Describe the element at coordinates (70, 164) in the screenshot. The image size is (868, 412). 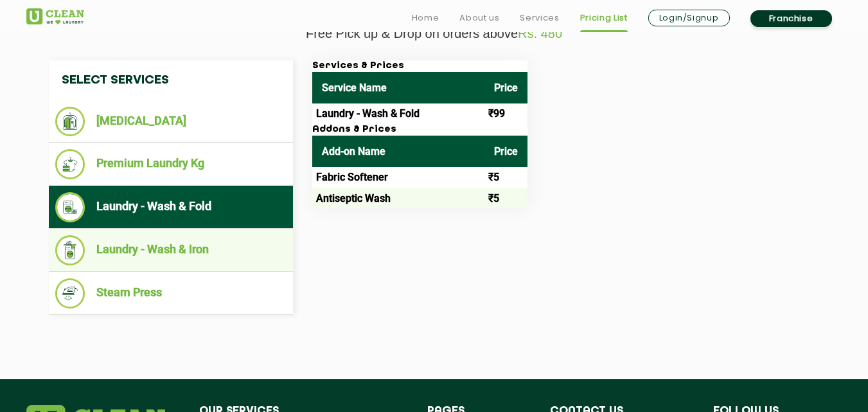
I see `img: Premium Laundry Kg` at that location.